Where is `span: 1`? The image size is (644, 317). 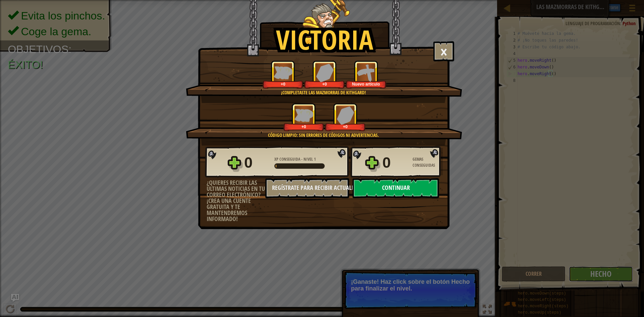
span: 1 is located at coordinates (315, 159).